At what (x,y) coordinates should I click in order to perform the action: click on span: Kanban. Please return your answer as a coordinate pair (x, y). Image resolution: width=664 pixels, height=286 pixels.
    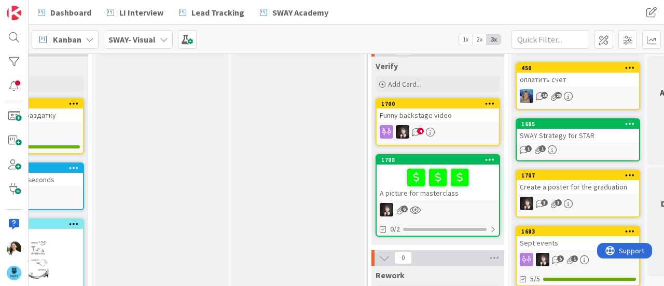
    Looking at the image, I should click on (67, 39).